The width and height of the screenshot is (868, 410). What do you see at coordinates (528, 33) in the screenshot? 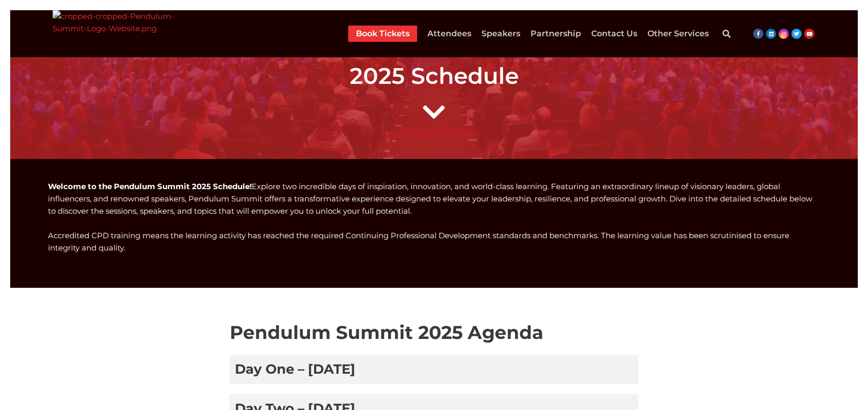
I see `nav: Menu` at bounding box center [528, 33].